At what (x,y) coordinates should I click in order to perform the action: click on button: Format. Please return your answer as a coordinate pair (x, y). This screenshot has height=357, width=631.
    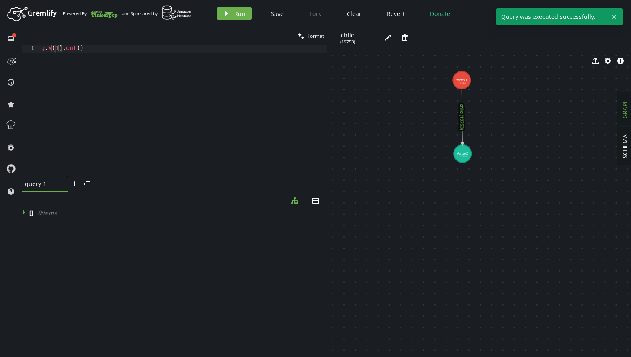
    Looking at the image, I should click on (310, 36).